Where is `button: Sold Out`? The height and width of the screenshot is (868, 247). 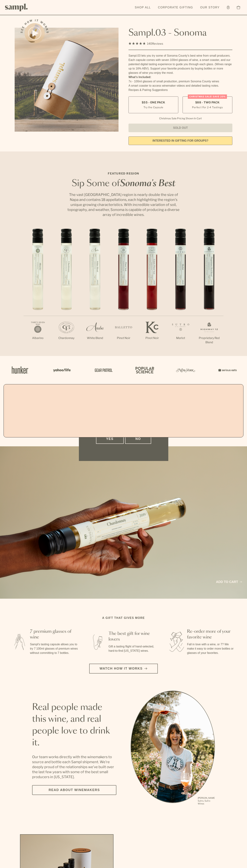
button: Sold Out is located at coordinates (180, 128).